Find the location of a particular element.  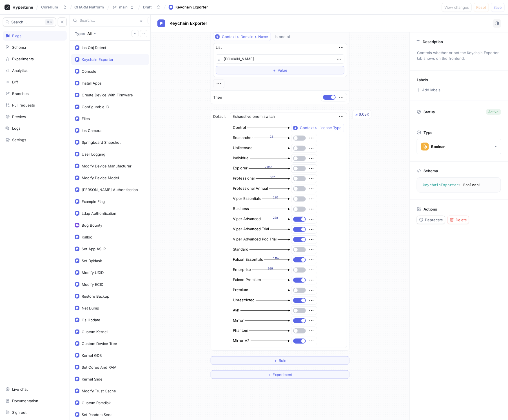

div: Set Cores And RAM is located at coordinates (99, 367).